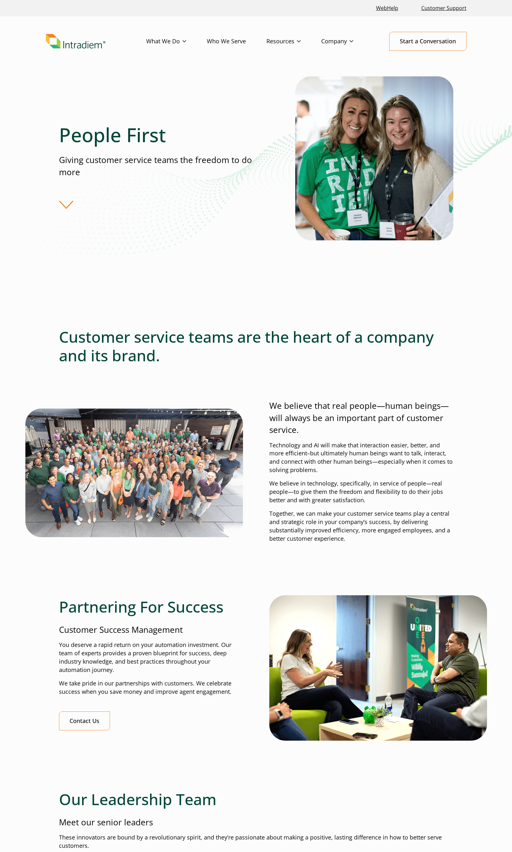 This screenshot has width=512, height=852. What do you see at coordinates (84, 720) in the screenshot?
I see `a: Contact Us` at bounding box center [84, 720].